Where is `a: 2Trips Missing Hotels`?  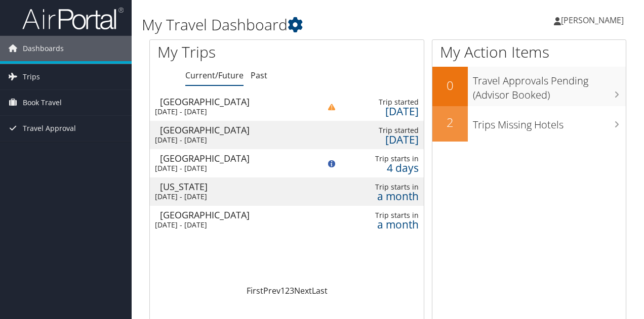 a: 2Trips Missing Hotels is located at coordinates (529, 124).